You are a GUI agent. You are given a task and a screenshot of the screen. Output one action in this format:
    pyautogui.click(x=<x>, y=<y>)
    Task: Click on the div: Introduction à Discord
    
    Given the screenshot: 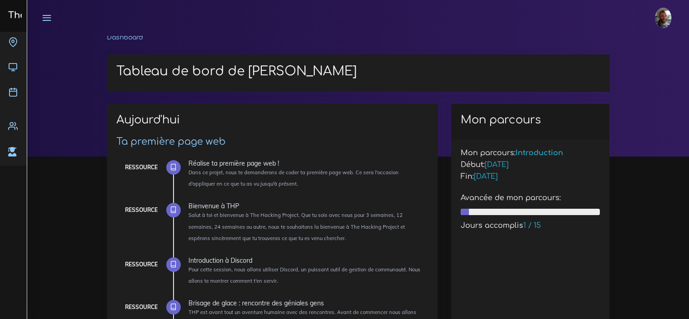 What is the action you would take?
    pyautogui.click(x=305, y=260)
    